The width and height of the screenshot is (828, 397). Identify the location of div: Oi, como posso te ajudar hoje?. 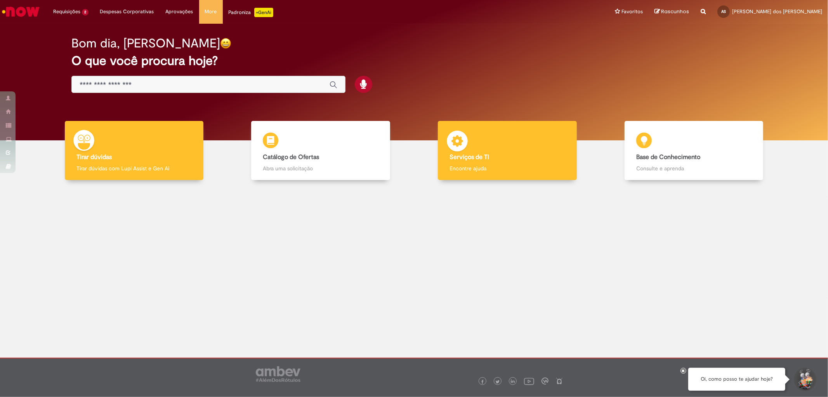
(737, 379).